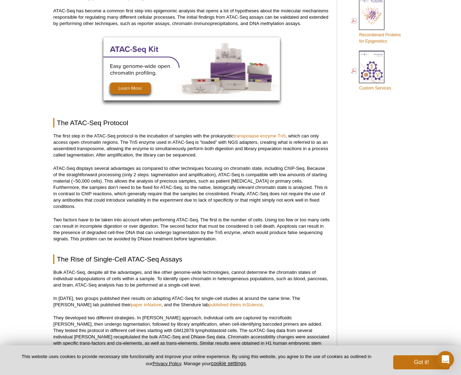 This screenshot has width=461, height=375. I want to click on span: Custom Services, so click(375, 88).